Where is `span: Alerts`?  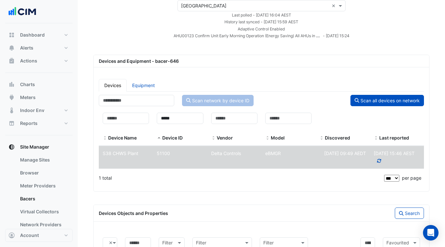 span: Alerts is located at coordinates (27, 48).